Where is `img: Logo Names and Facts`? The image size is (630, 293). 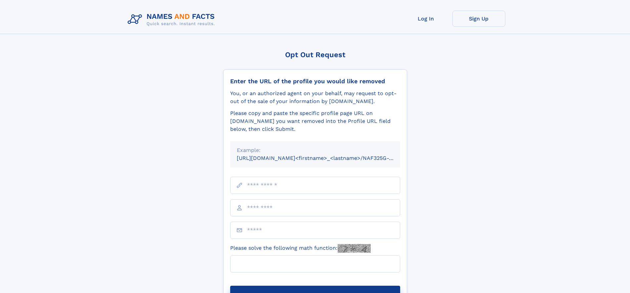
img: Logo Names and Facts is located at coordinates (173, 19).